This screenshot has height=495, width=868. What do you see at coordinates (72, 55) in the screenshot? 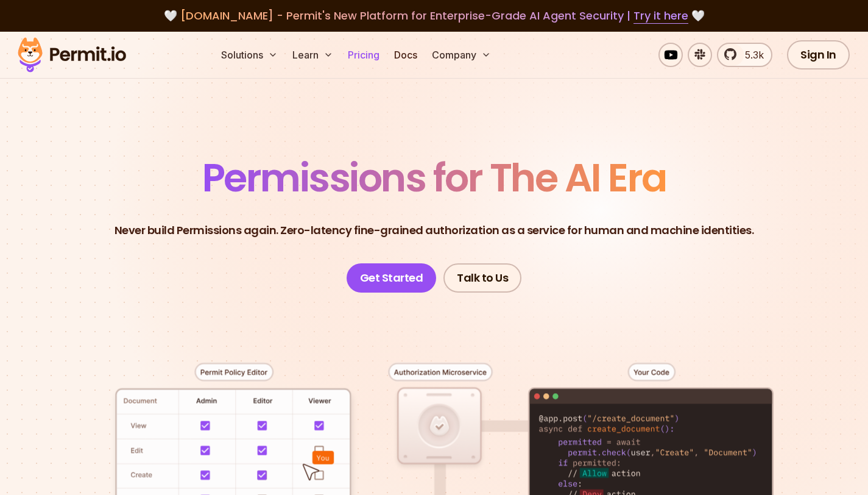
I see `img: Permit logo` at bounding box center [72, 55].